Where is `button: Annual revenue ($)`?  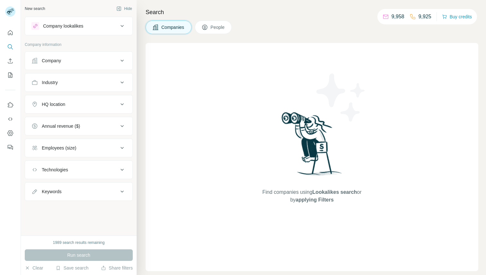 button: Annual revenue ($) is located at coordinates (79, 126).